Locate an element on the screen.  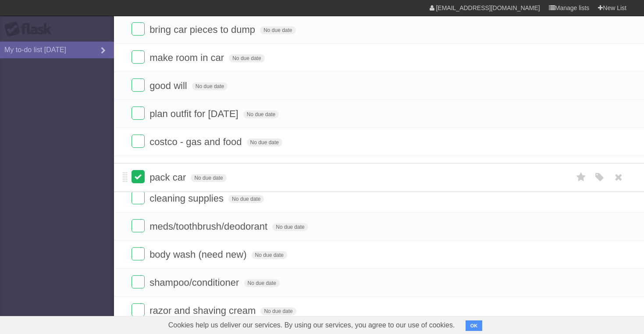
span: meds/toothbrush/deodorant is located at coordinates (210, 226).